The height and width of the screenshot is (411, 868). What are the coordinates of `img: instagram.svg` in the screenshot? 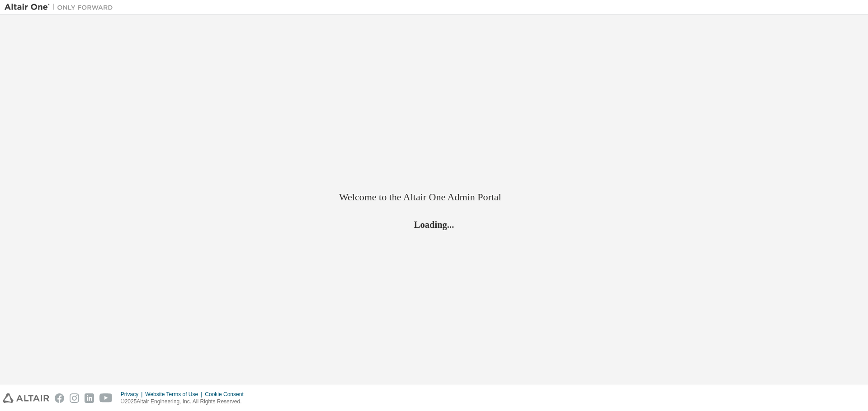 It's located at (74, 398).